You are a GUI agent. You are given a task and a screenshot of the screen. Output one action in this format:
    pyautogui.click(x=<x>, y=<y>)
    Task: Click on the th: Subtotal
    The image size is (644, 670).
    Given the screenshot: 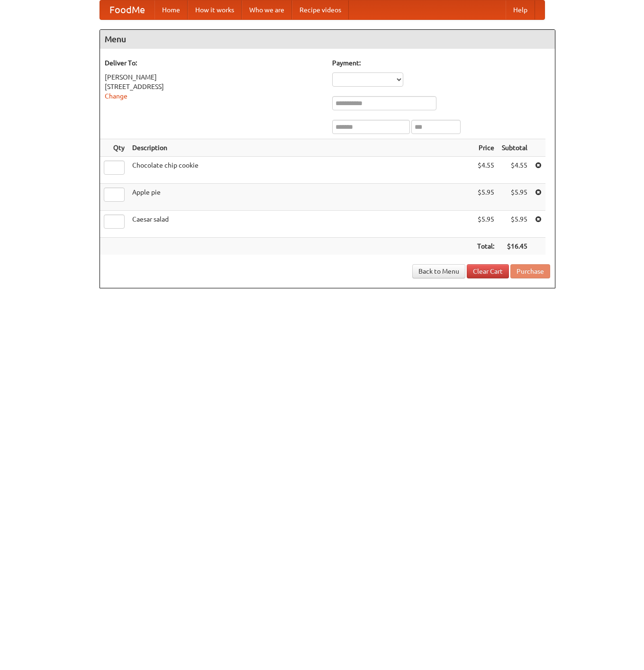 What is the action you would take?
    pyautogui.click(x=515, y=148)
    